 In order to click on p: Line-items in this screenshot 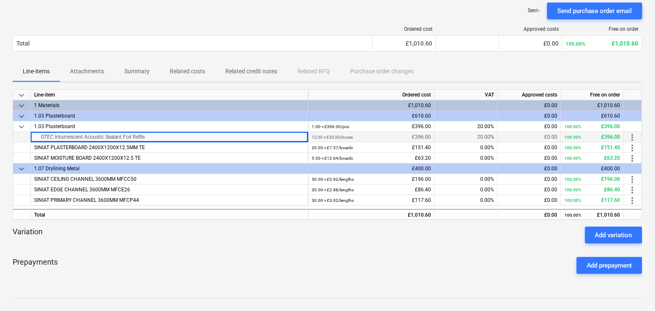, I will do `click(36, 71)`.